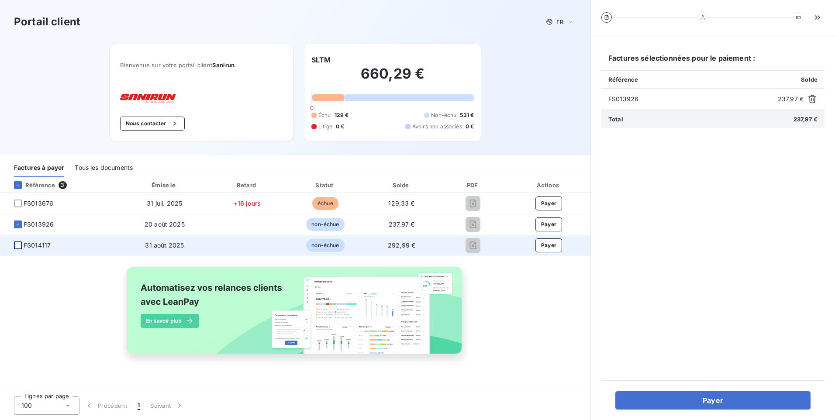 This screenshot has height=420, width=835. What do you see at coordinates (165, 224) in the screenshot?
I see `span: 20 août 2025` at bounding box center [165, 224].